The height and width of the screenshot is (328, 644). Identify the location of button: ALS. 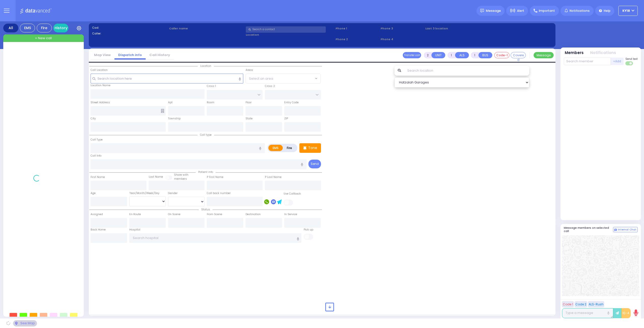
(462, 55).